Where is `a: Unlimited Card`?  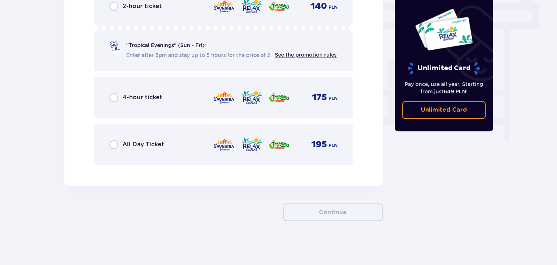 a: Unlimited Card is located at coordinates (444, 110).